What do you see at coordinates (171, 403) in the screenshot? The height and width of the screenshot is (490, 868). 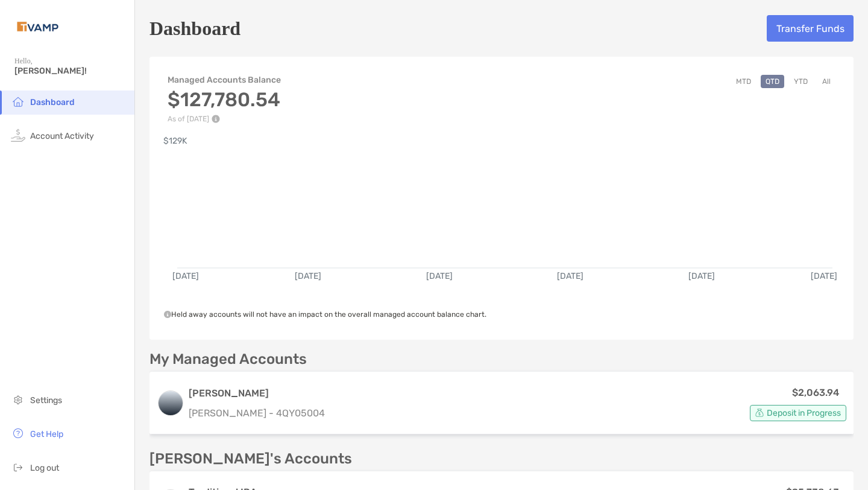 I see `img: logo account` at bounding box center [171, 403].